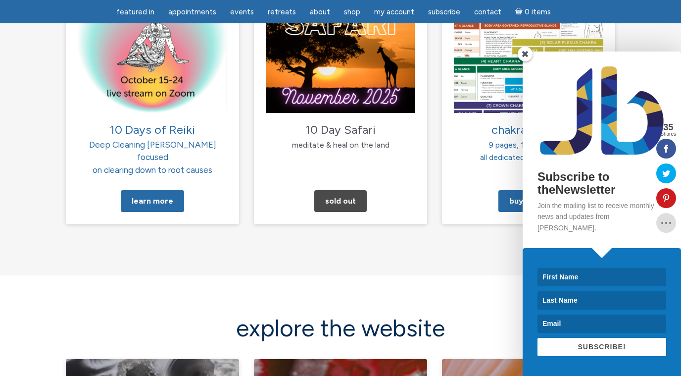 The height and width of the screenshot is (376, 681). I want to click on span: 0 items, so click(538, 12).